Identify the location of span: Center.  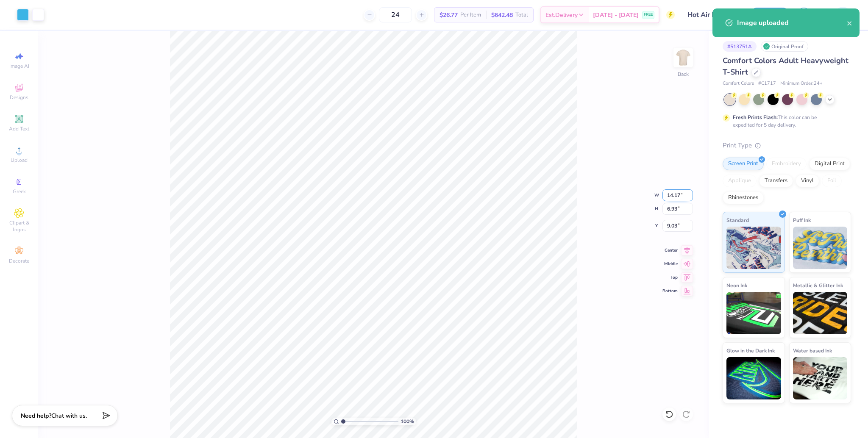
(670, 250).